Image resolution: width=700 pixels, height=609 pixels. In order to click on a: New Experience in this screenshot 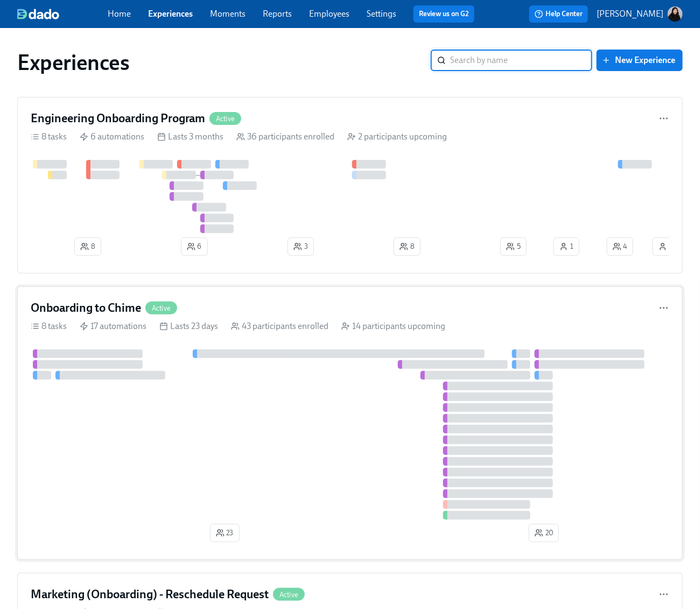, I will do `click(639, 61)`.